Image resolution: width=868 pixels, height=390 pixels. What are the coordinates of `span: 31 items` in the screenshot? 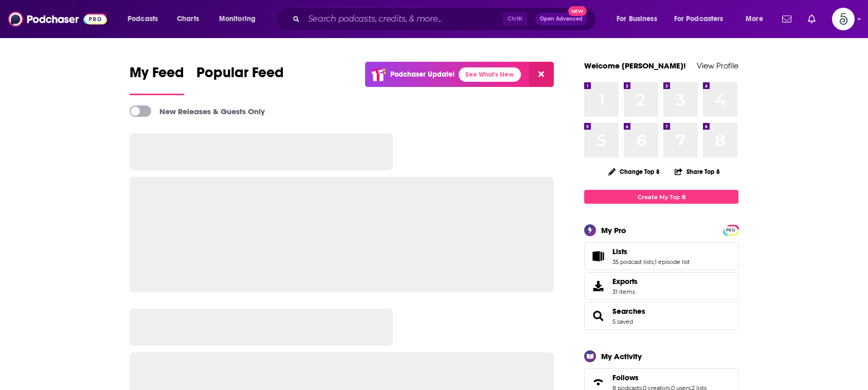 It's located at (625, 292).